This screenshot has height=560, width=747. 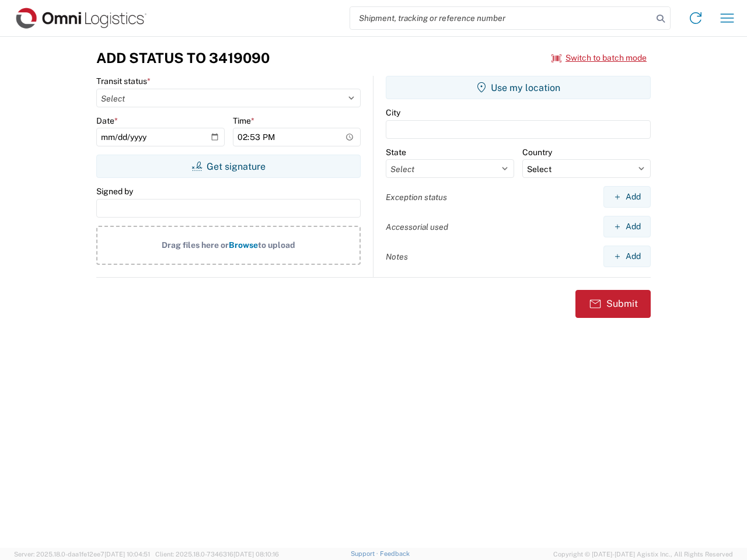 What do you see at coordinates (243, 245) in the screenshot?
I see `span: Browse` at bounding box center [243, 245].